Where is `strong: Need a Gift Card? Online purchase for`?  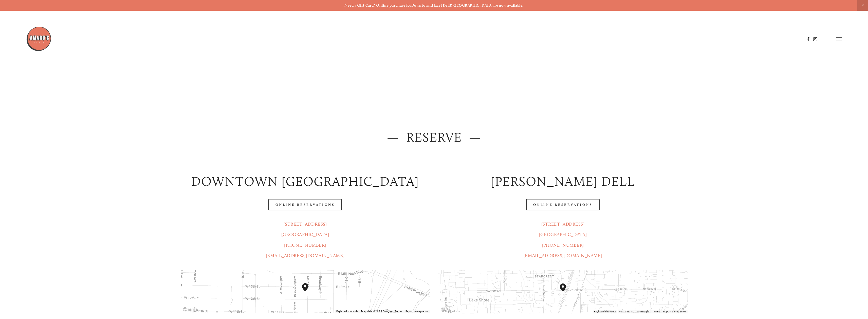
strong: Need a Gift Card? Online purchase for is located at coordinates (378, 5).